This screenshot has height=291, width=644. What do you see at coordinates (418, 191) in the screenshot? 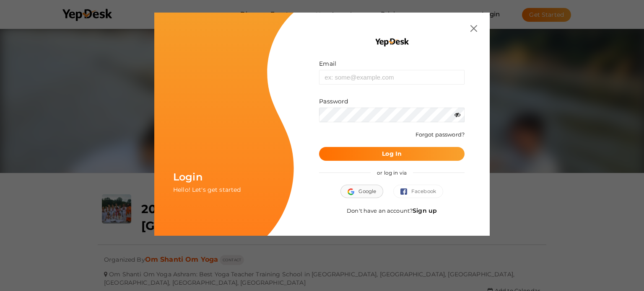
I see `span: Facebook` at bounding box center [418, 191].